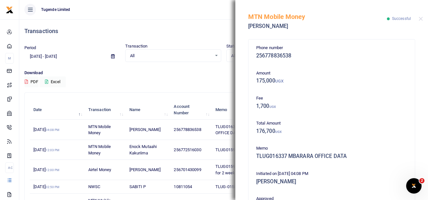 The width and height of the screenshot is (428, 200). I want to click on span: 10811054, so click(183, 187).